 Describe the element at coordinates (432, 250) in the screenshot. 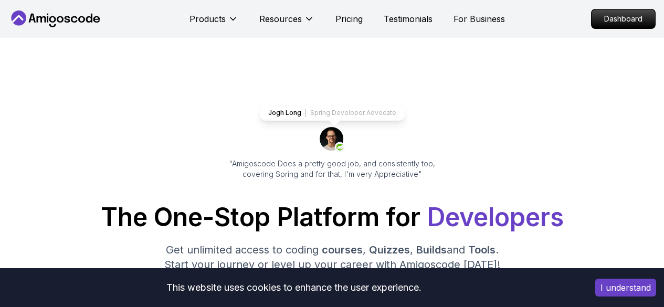

I see `span: Builds` at that location.